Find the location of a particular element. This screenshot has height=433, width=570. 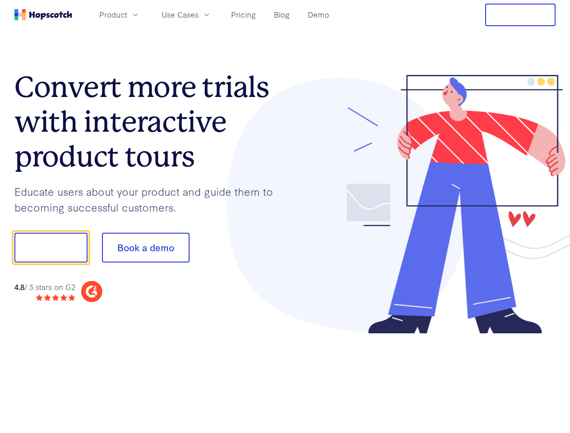

button: Free Trial is located at coordinates (520, 15).